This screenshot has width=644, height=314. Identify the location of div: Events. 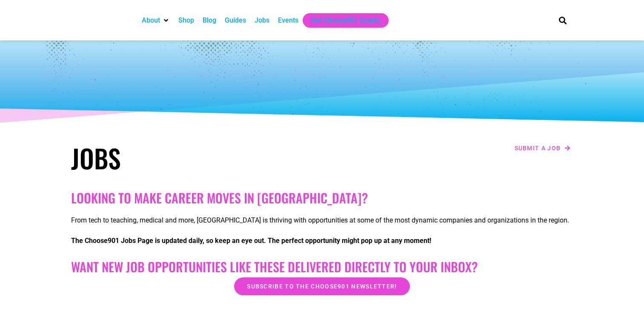
(288, 20).